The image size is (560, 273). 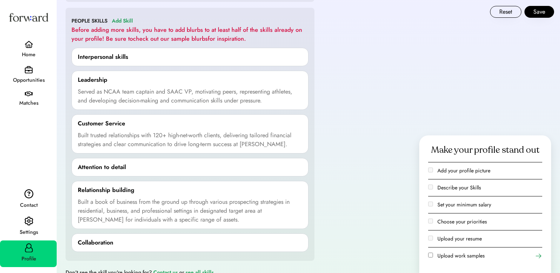 What do you see at coordinates (28, 232) in the screenshot?
I see `div: Settings` at bounding box center [28, 232].